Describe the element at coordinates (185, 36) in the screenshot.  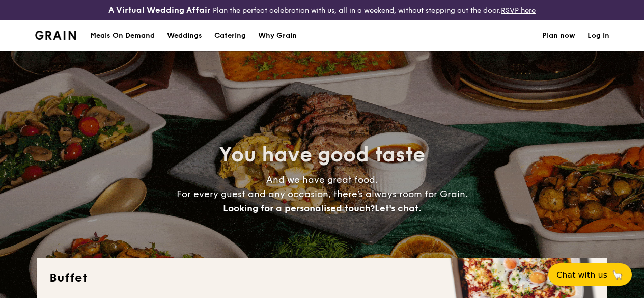
I see `a: Weddings` at that location.